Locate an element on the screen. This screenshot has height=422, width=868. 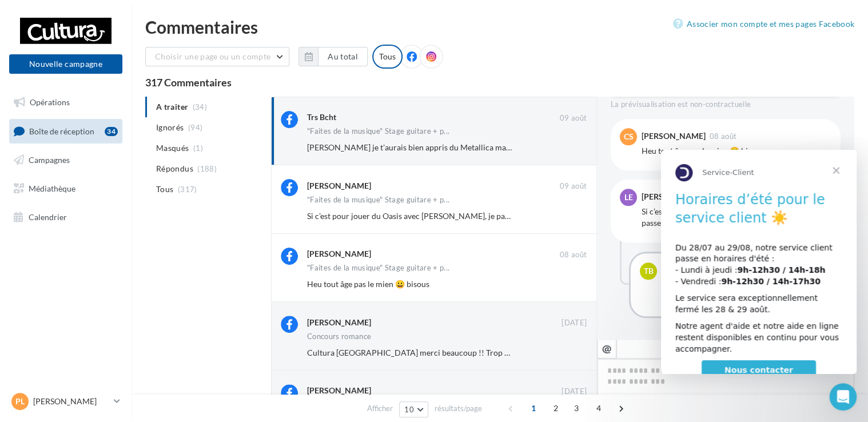
span: Répondus is located at coordinates (175, 169).